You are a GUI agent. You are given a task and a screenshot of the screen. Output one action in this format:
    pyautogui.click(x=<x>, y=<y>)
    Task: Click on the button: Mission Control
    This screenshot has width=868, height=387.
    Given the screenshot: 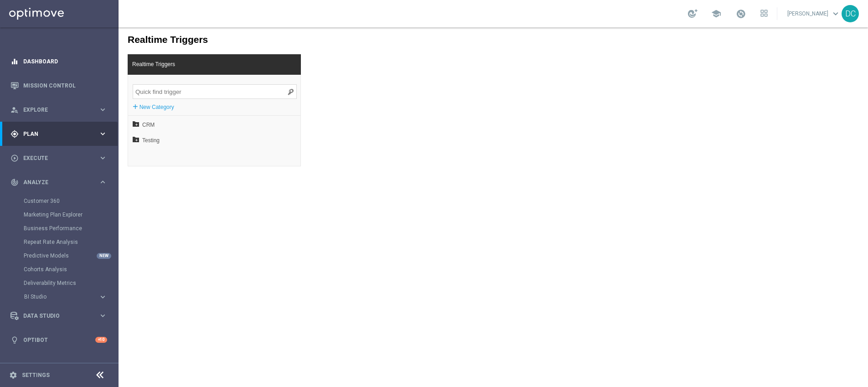 What is the action you would take?
    pyautogui.click(x=58, y=85)
    